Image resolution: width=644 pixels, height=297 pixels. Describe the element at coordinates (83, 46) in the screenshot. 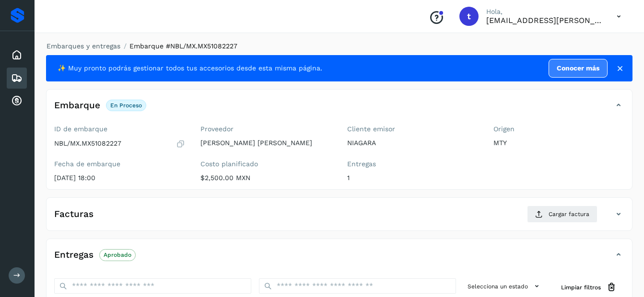

I see `a: Embarques y entregas` at that location.